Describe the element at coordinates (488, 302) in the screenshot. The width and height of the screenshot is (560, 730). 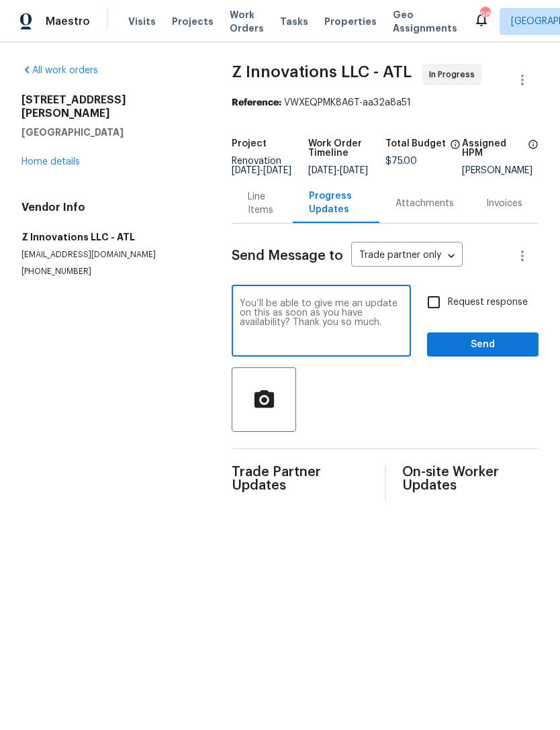
I see `span: Request response` at that location.